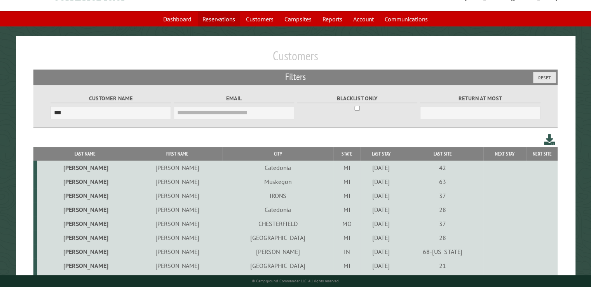 The width and height of the screenshot is (591, 287). Describe the element at coordinates (347, 251) in the screenshot. I see `td: IN` at that location.